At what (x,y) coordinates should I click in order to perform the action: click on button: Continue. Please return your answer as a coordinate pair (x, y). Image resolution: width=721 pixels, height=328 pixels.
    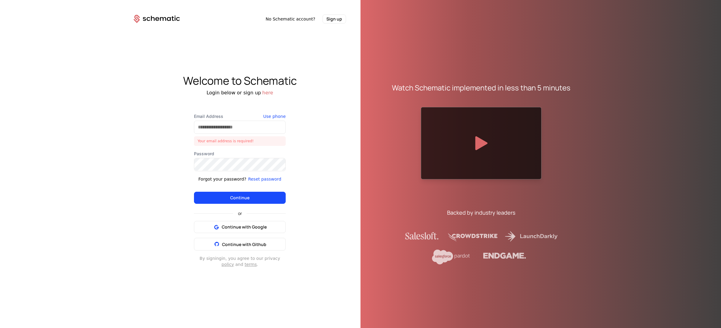
    Looking at the image, I should click on (240, 198).